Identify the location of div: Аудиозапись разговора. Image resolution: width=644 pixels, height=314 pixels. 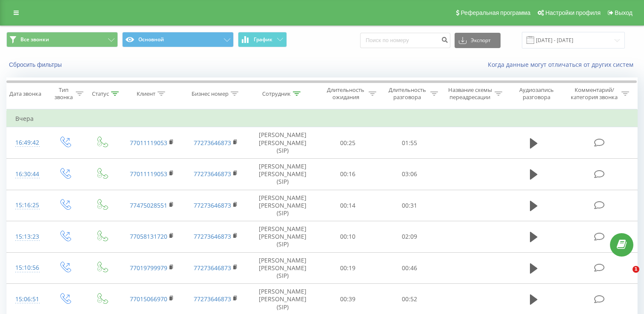
(537, 93).